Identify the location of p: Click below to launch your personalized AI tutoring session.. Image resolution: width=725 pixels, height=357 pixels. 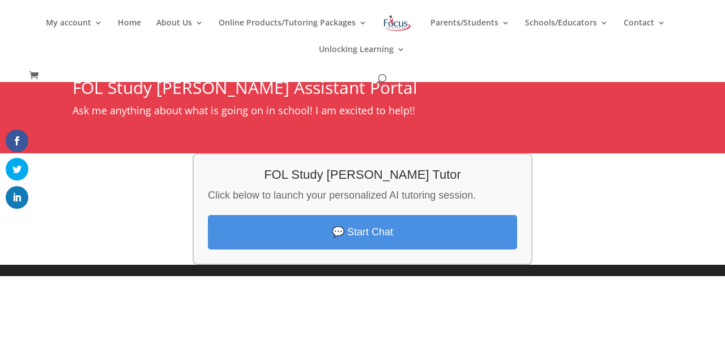
(363, 195).